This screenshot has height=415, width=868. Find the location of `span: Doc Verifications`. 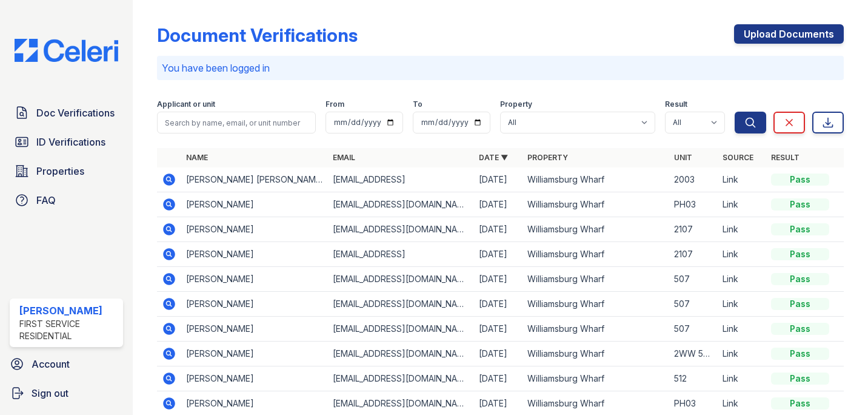

span: Doc Verifications is located at coordinates (75, 113).